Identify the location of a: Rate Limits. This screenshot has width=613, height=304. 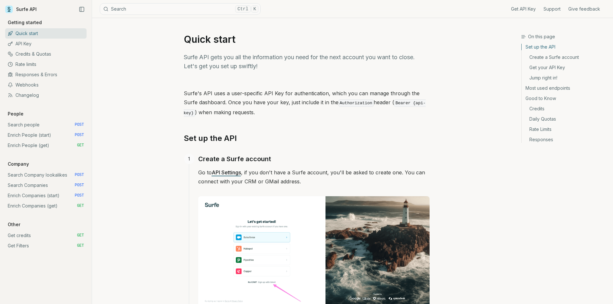
(565, 129).